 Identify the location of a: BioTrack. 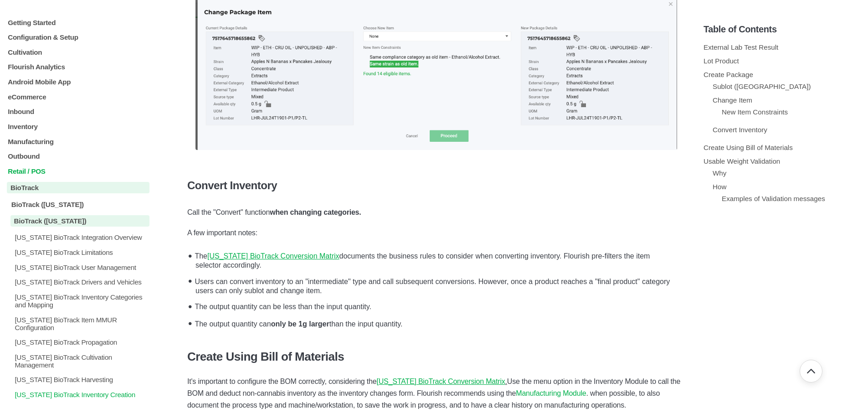
(78, 187).